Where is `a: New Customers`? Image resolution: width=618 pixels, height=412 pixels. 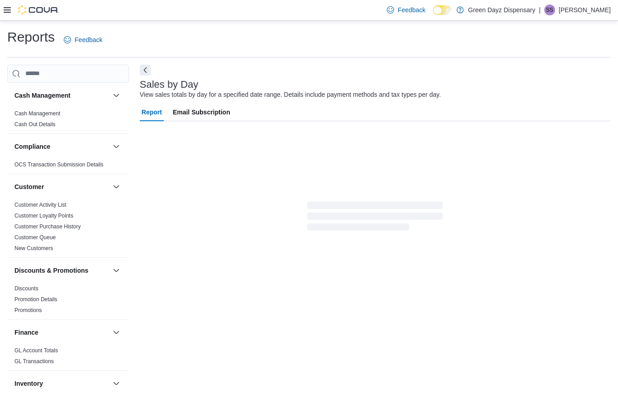
a: New Customers is located at coordinates (33, 248).